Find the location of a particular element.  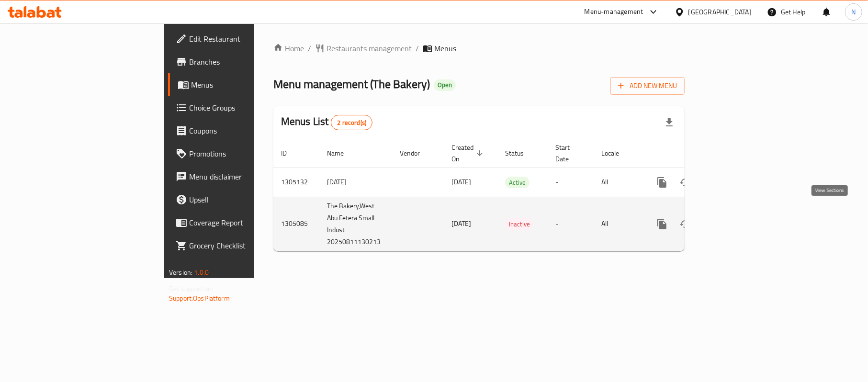

span: Start Date is located at coordinates (569, 153).